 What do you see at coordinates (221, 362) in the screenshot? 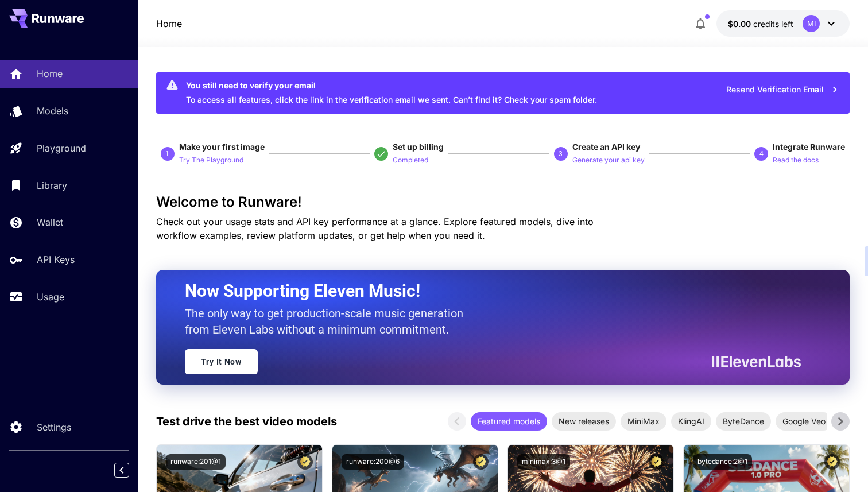
I see `a: Try It Now` at bounding box center [221, 362].